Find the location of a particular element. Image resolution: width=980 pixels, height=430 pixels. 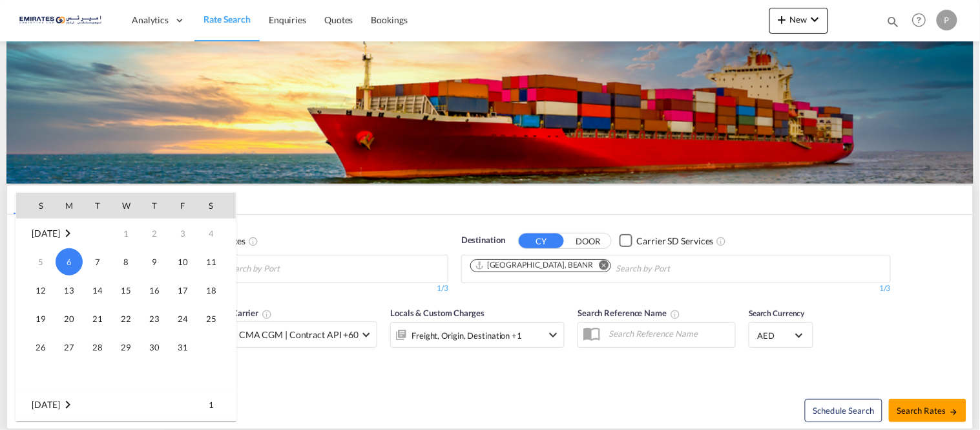

span: 27 is located at coordinates (69, 348).